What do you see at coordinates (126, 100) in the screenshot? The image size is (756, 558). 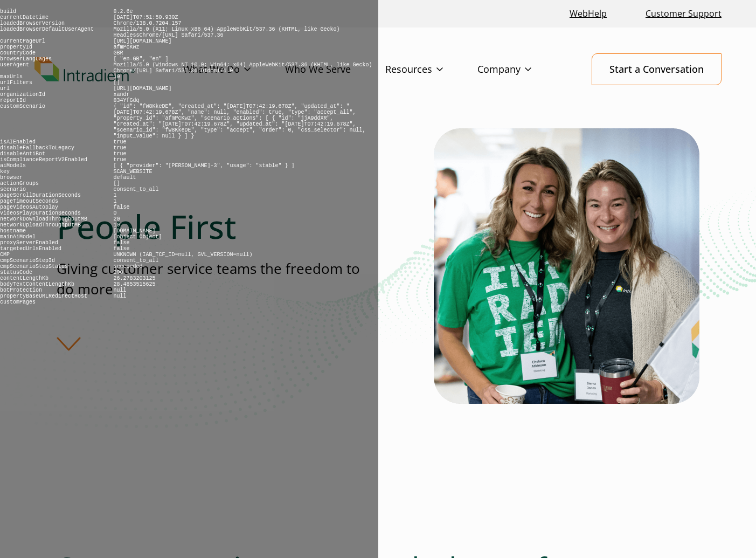 I see `pre: 834YfGdq` at bounding box center [126, 100].